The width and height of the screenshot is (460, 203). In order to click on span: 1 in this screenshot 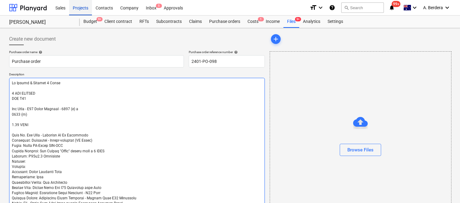, I will do `click(261, 19)`.